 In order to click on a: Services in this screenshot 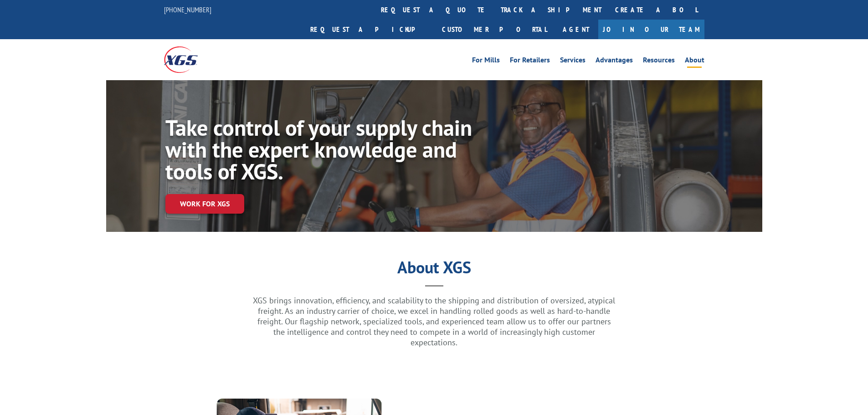, I will do `click(573, 62)`.